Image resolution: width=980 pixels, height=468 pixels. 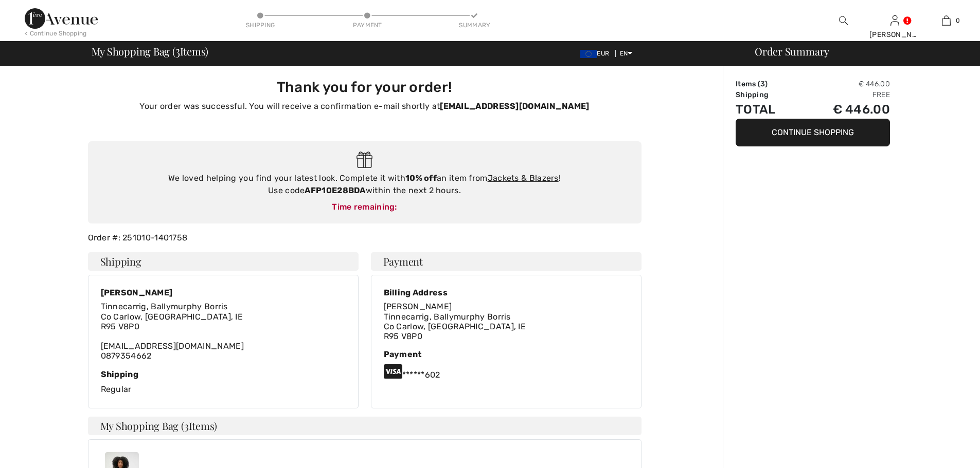 I want to click on a: Sign In, so click(x=895, y=20).